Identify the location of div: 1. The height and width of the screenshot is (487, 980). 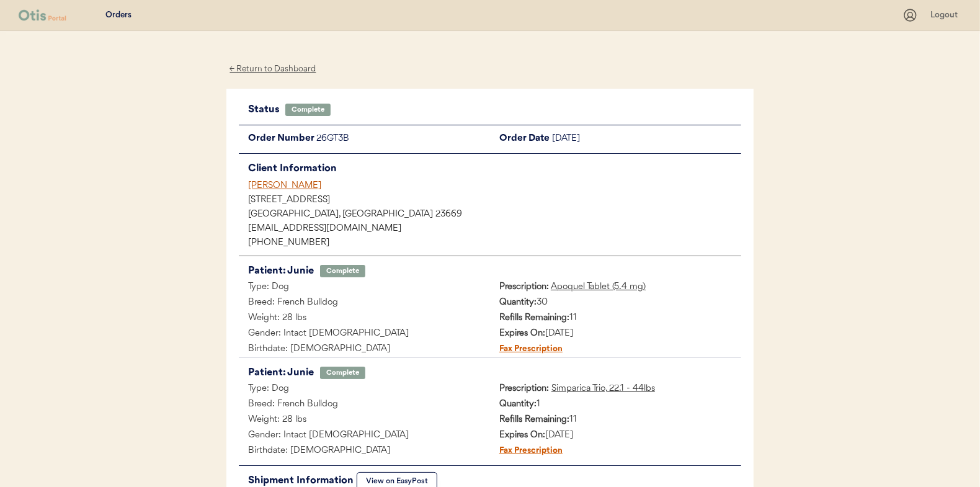
(615, 404).